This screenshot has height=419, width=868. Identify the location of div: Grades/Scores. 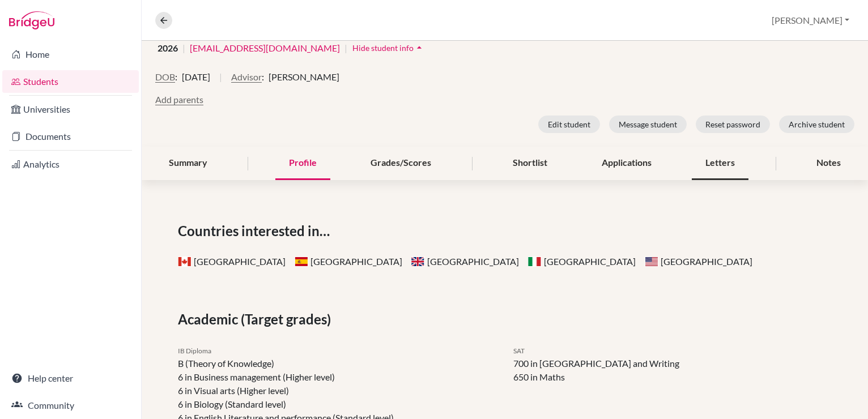
(401, 163).